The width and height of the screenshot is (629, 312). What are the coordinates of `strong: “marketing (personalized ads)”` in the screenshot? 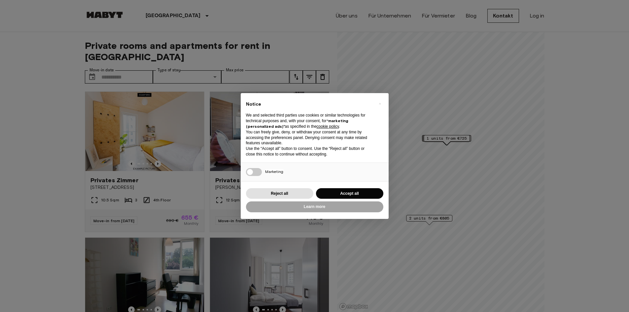 It's located at (297, 123).